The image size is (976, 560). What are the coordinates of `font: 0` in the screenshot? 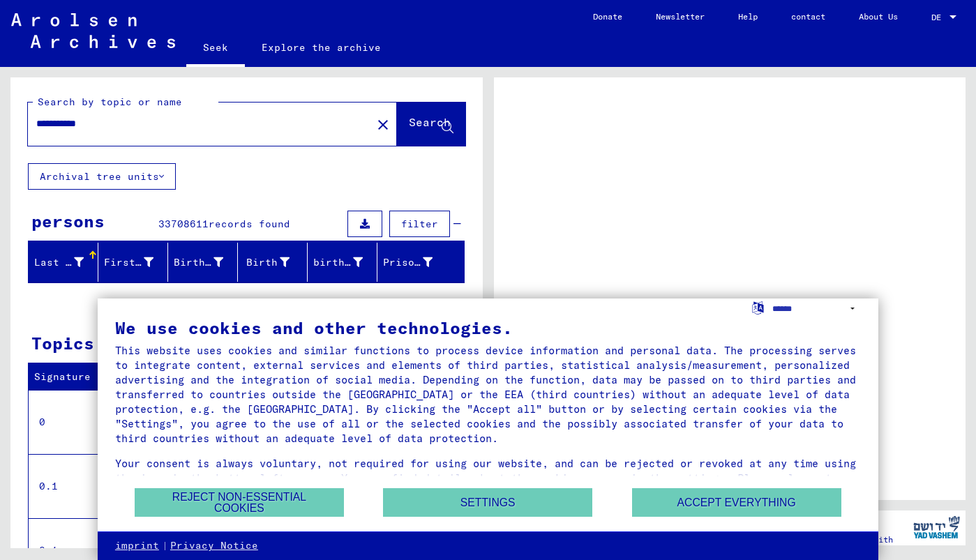 It's located at (42, 422).